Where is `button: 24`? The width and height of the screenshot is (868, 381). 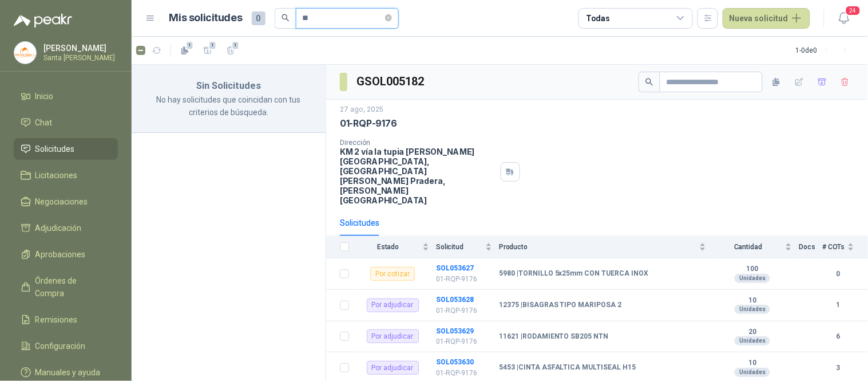
button: 24 is located at coordinates (844, 18).